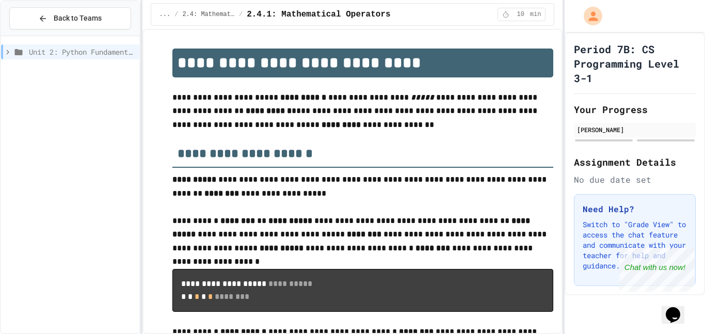  What do you see at coordinates (635, 209) in the screenshot?
I see `h3: Need Help?` at bounding box center [635, 209].